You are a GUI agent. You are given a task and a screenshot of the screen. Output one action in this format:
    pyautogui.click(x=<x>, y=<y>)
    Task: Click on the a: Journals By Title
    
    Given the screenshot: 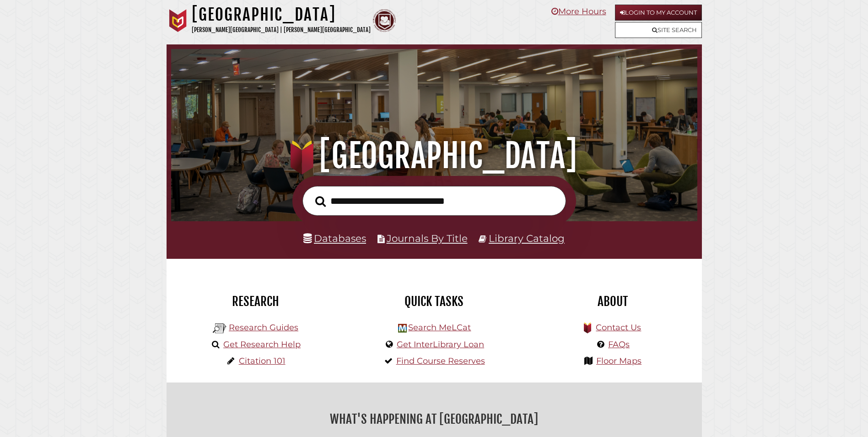 What is the action you would take?
    pyautogui.click(x=427, y=238)
    